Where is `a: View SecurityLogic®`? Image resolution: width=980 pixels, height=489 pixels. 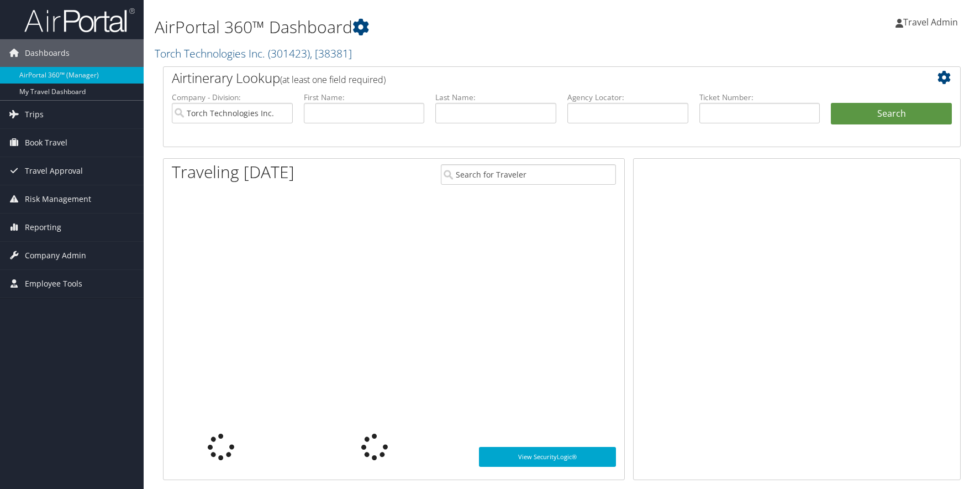 a: View SecurityLogic® is located at coordinates (548, 457).